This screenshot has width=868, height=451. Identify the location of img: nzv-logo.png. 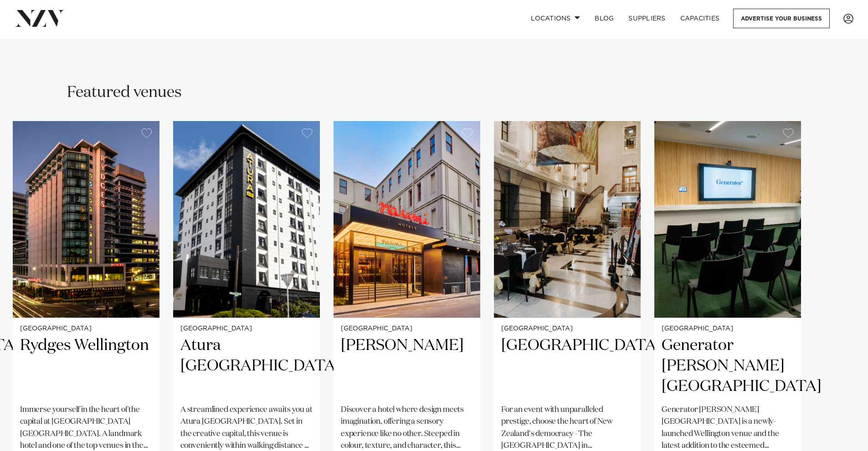
(39, 18).